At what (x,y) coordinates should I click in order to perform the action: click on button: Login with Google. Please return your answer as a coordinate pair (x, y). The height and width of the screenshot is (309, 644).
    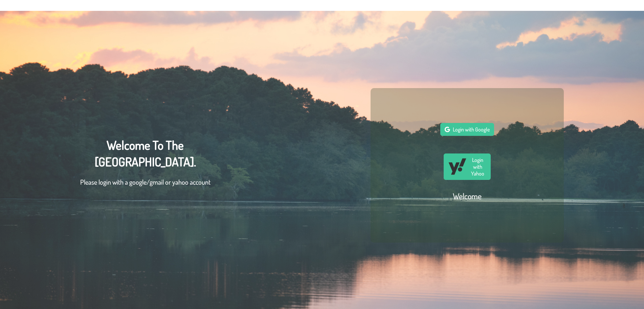
    Looking at the image, I should click on (468, 129).